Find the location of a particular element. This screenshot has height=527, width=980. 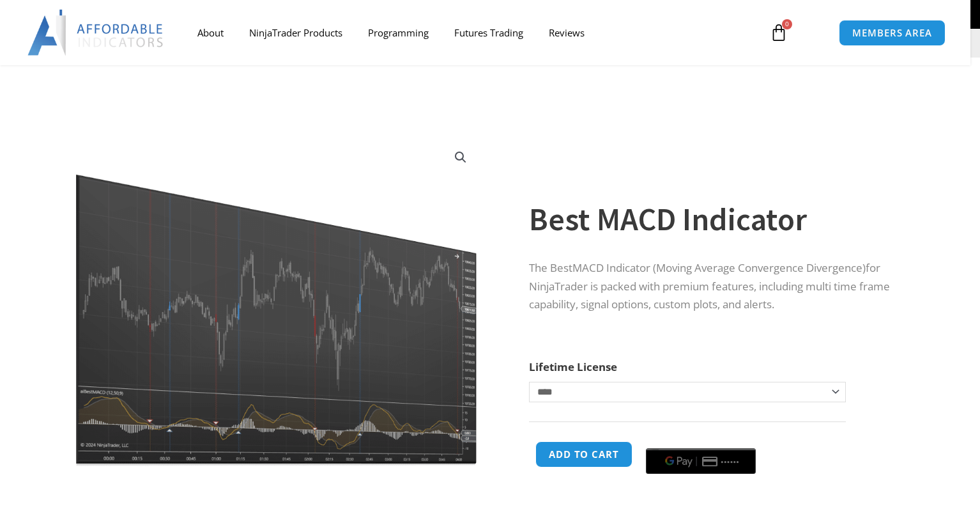

button: Buy with GPay is located at coordinates (701, 461).